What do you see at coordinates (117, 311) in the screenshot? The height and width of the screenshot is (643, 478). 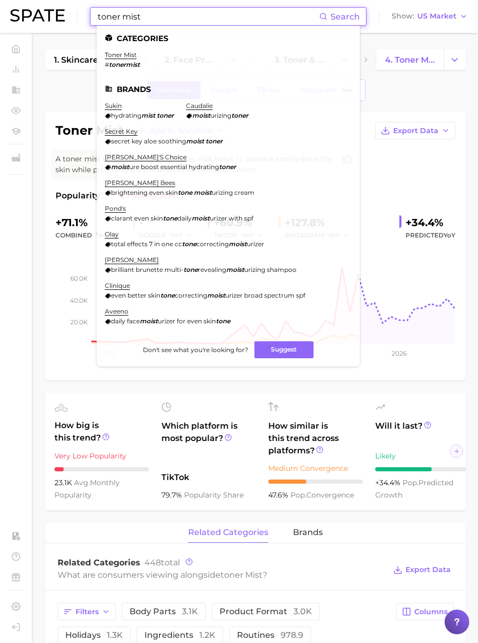 I see `a: aveeno` at bounding box center [117, 311].